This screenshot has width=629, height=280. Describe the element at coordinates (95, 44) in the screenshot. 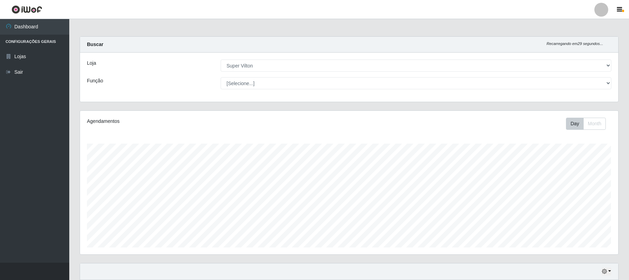

I see `strong: Buscar` at that location.